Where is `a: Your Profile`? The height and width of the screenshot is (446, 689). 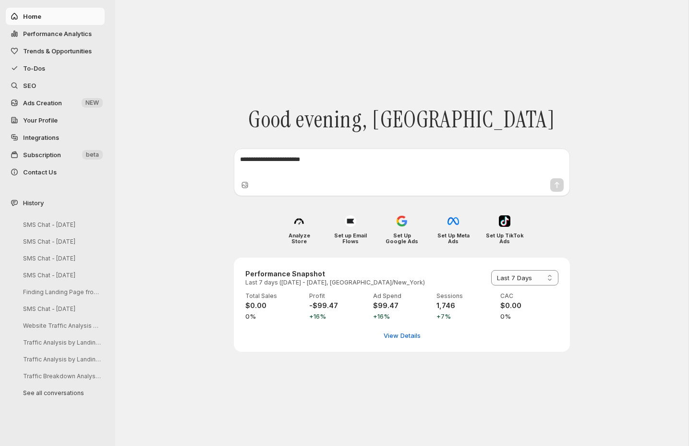
a: Your Profile is located at coordinates (55, 120).